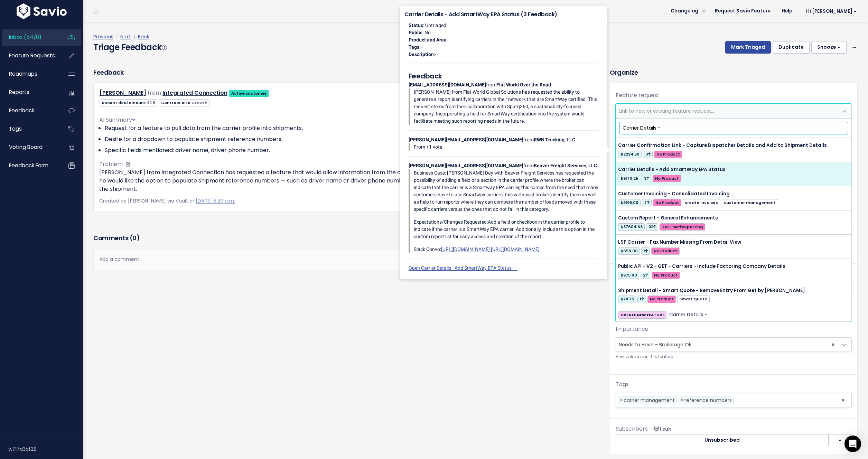 This screenshot has width=868, height=459. What do you see at coordinates (668, 218) in the screenshot?
I see `span: Custom Report - General Enhancements` at bounding box center [668, 218].